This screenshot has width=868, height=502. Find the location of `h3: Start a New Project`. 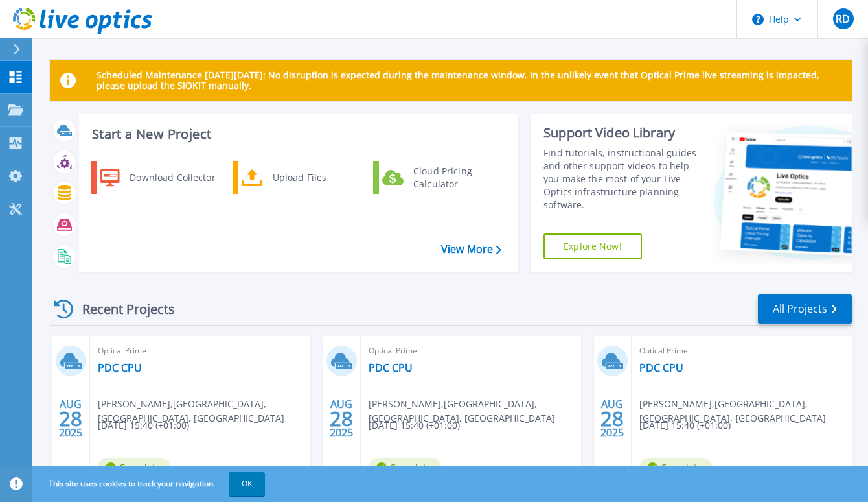

h3: Start a New Project is located at coordinates (296, 134).